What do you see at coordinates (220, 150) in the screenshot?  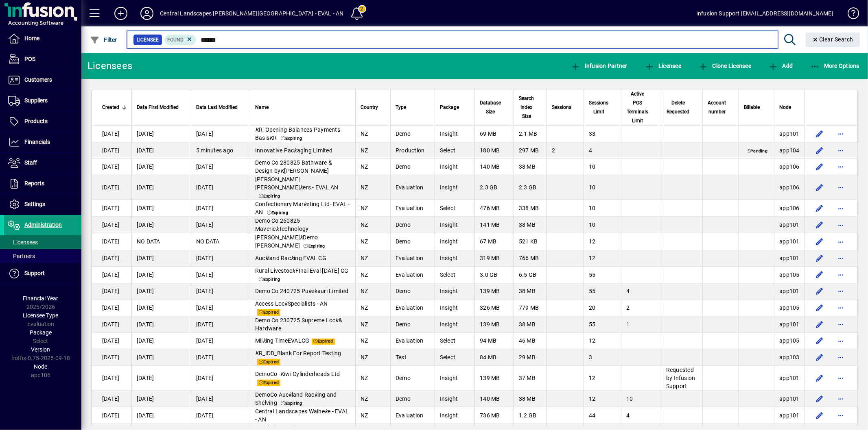 I see `td: 5 minutes ago` at bounding box center [220, 150].